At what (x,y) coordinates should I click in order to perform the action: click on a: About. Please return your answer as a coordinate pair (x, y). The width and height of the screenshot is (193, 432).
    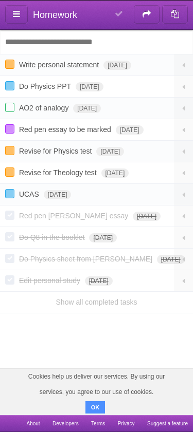
    Looking at the image, I should click on (33, 424).